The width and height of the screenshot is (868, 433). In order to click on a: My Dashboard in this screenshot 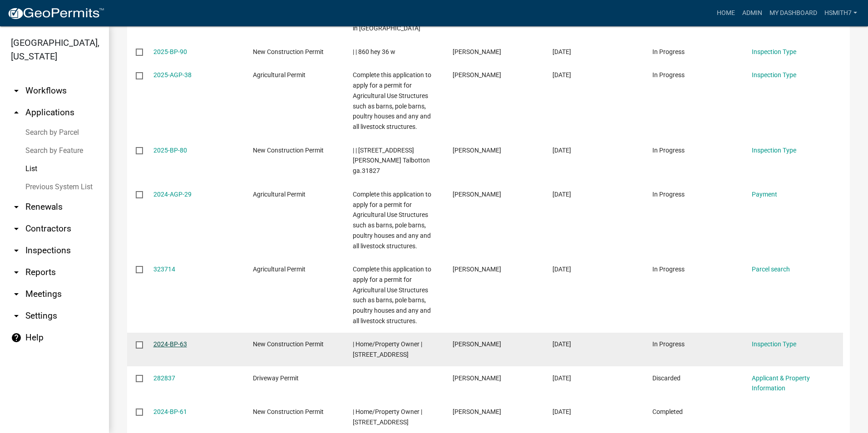, I will do `click(793, 13)`.